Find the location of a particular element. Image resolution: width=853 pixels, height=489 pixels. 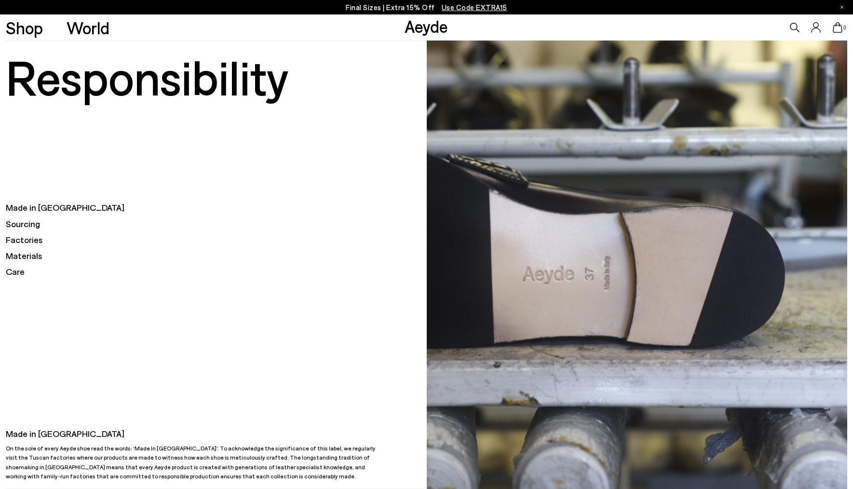

span: Navigate to /collections/ss25-final-sizes is located at coordinates (475, 7).